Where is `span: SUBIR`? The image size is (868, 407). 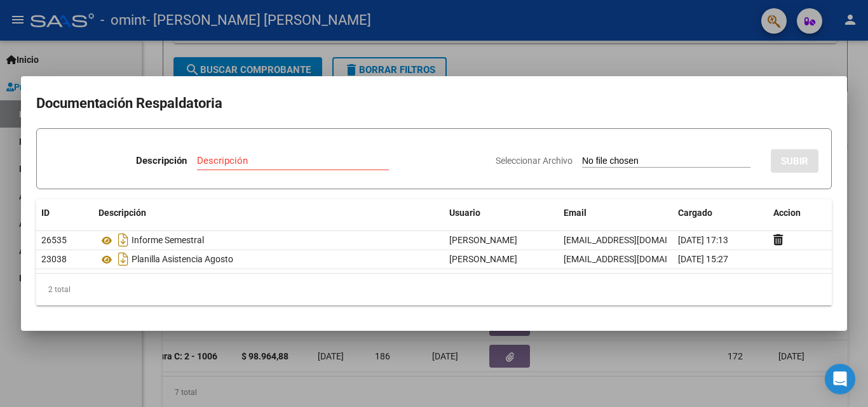
span: SUBIR is located at coordinates (794, 161).